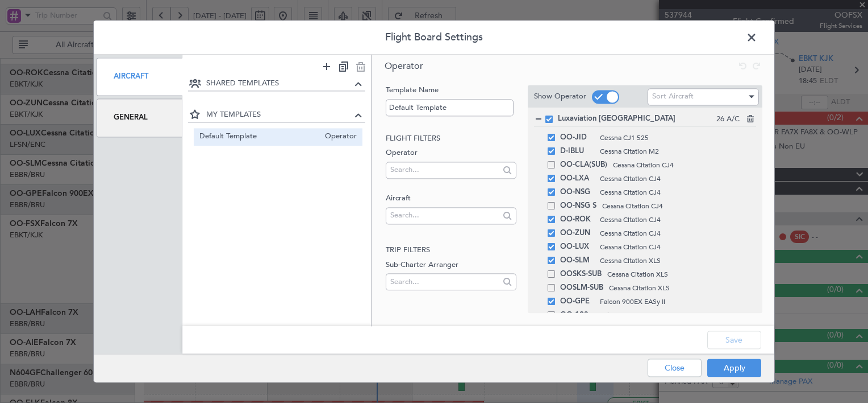  Describe the element at coordinates (577, 315) in the screenshot. I see `span: OO-123` at that location.